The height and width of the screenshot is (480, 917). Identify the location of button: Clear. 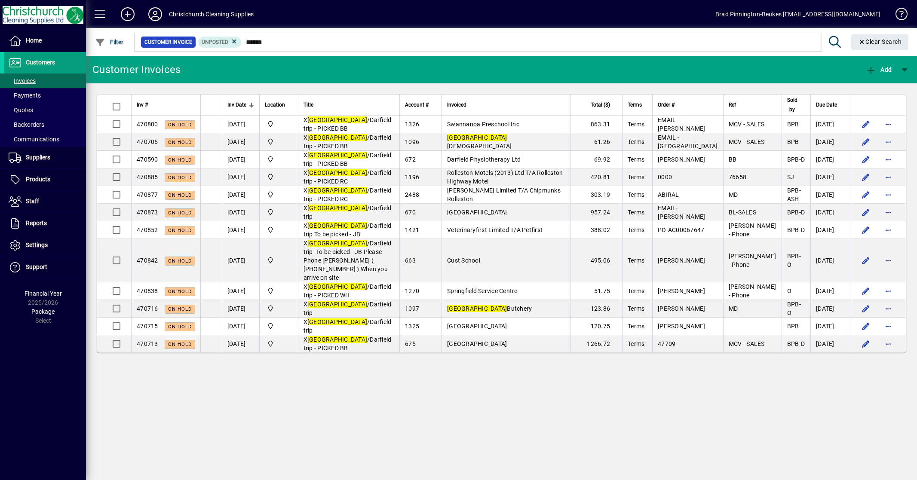
(880, 42).